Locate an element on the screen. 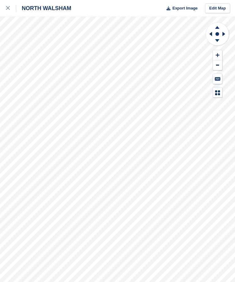 This screenshot has height=282, width=235. button: Keyboard Shortcuts is located at coordinates (217, 79).